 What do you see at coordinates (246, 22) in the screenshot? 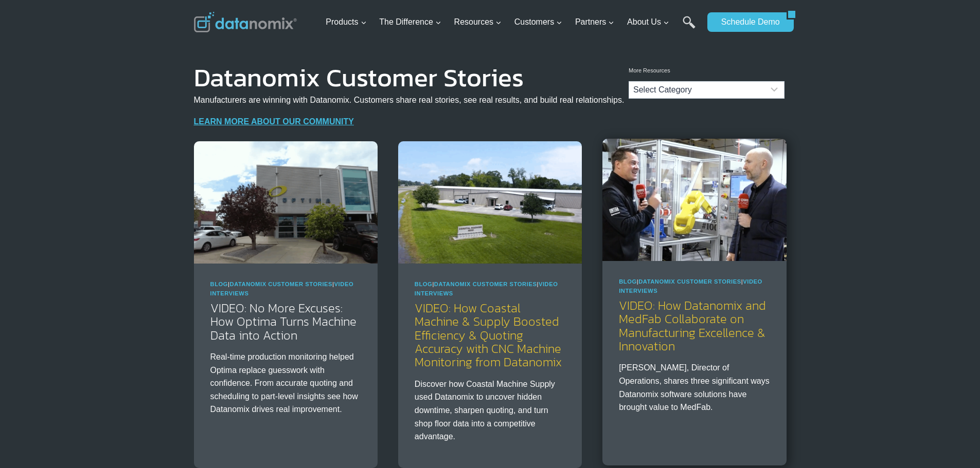
I see `img: Datanomix` at bounding box center [246, 22].